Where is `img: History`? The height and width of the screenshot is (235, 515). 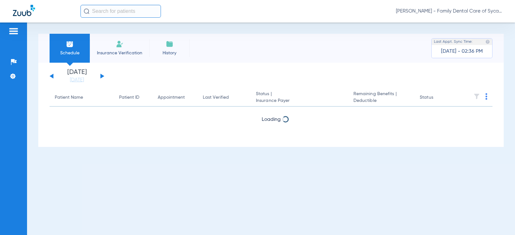
img: History is located at coordinates (170, 44).